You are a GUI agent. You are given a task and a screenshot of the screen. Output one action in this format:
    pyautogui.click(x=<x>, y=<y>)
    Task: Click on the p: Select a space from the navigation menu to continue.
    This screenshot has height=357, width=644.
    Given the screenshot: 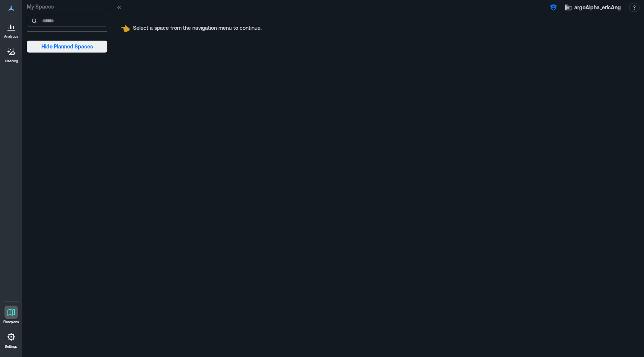 What is the action you would take?
    pyautogui.click(x=197, y=28)
    